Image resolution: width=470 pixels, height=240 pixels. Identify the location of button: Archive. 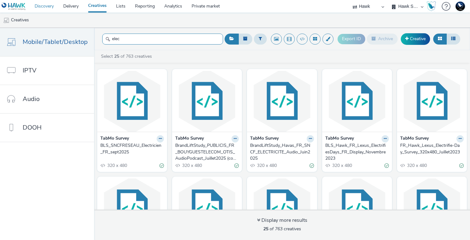
(382, 39).